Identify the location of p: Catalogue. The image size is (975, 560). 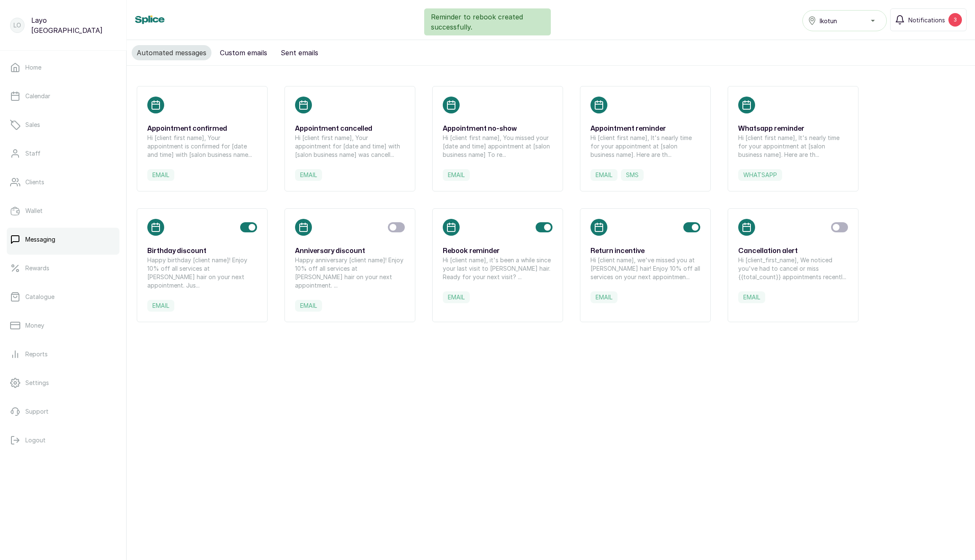
(40, 297).